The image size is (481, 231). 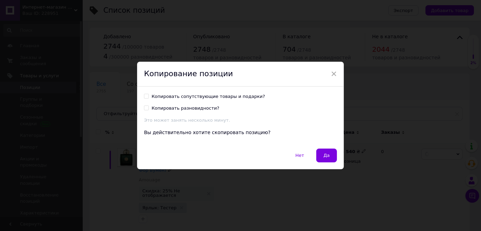 What do you see at coordinates (185, 108) in the screenshot?
I see `div: Копировать разновидности?` at bounding box center [185, 108].